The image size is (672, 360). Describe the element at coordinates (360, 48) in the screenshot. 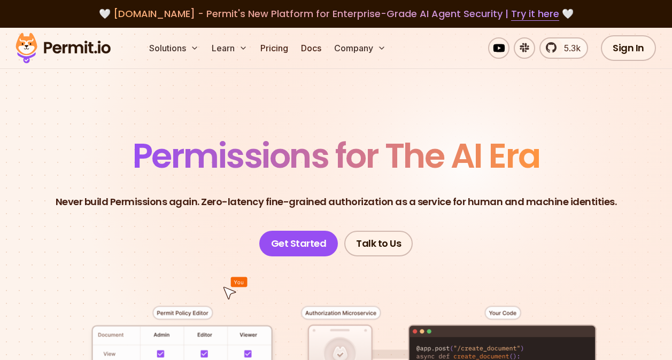

I see `button: Company` at that location.